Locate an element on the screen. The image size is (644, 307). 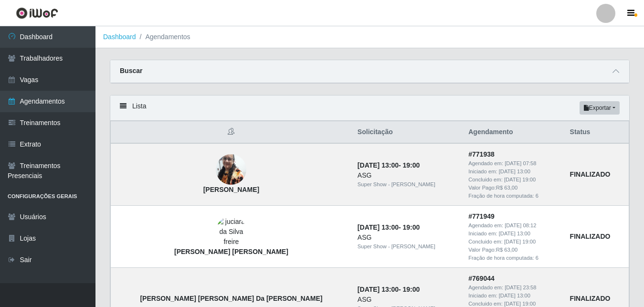
strong: Buscar is located at coordinates (131, 70).